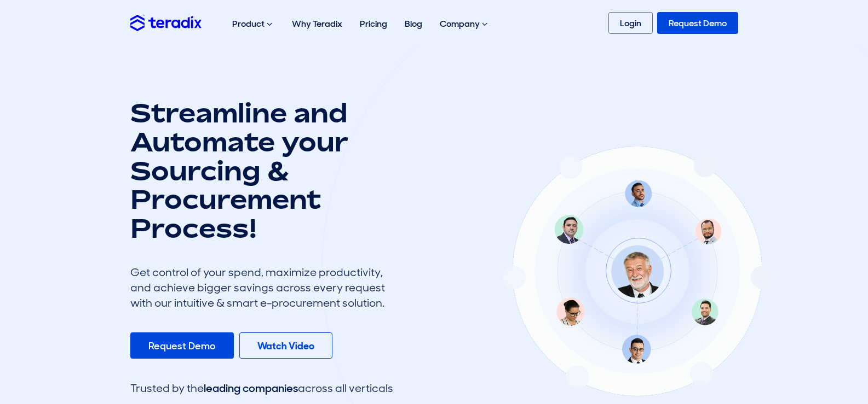  What do you see at coordinates (630, 23) in the screenshot?
I see `a: Login` at bounding box center [630, 23].